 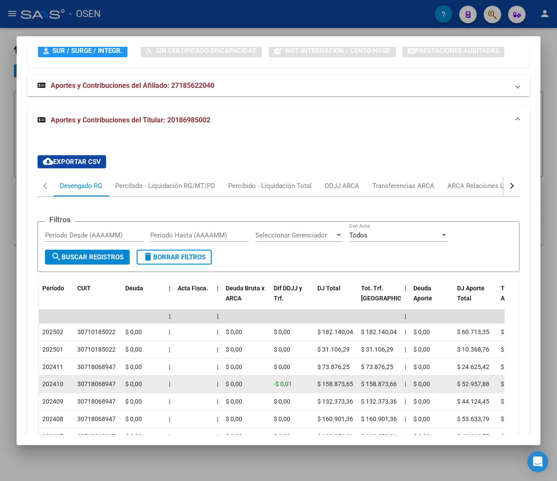 I want to click on span: Aportes y Contribuciones del Titular: 20186985002, so click(x=131, y=120).